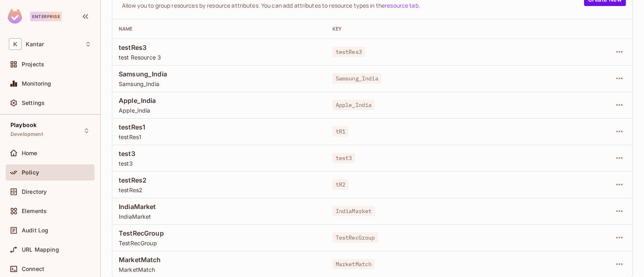 The width and height of the screenshot is (644, 277). Describe the element at coordinates (34, 192) in the screenshot. I see `span: Directory` at that location.